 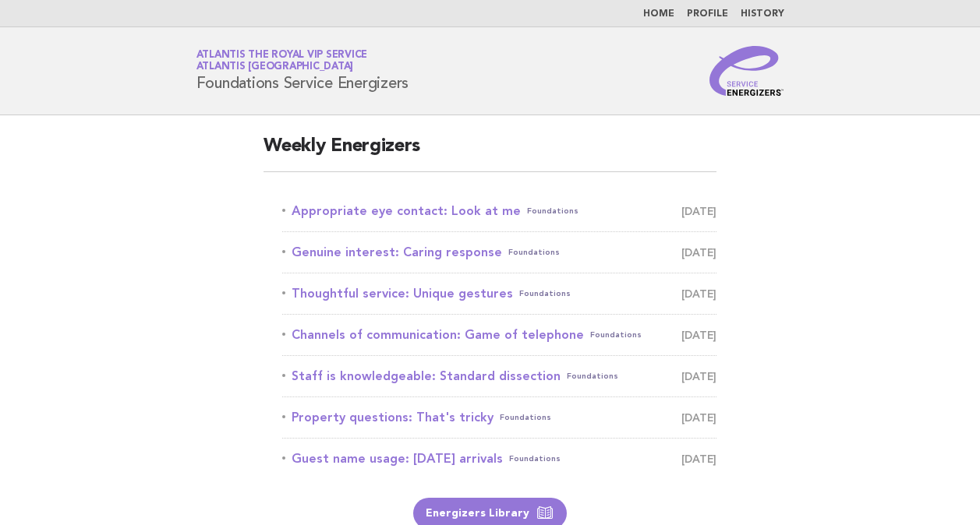 I want to click on a: Home, so click(x=659, y=14).